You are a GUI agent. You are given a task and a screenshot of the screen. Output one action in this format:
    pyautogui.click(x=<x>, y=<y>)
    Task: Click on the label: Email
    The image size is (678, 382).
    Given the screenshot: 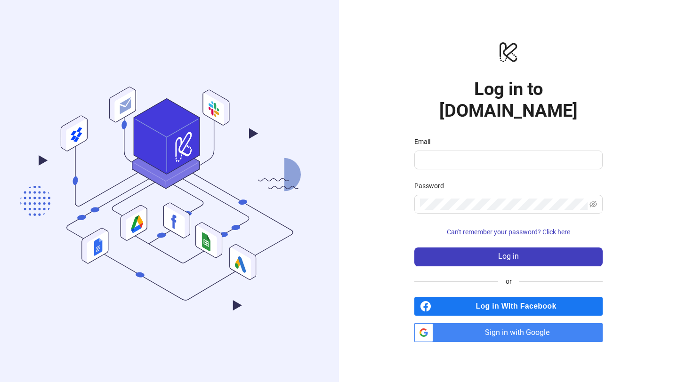 What is the action you would take?
    pyautogui.click(x=425, y=142)
    